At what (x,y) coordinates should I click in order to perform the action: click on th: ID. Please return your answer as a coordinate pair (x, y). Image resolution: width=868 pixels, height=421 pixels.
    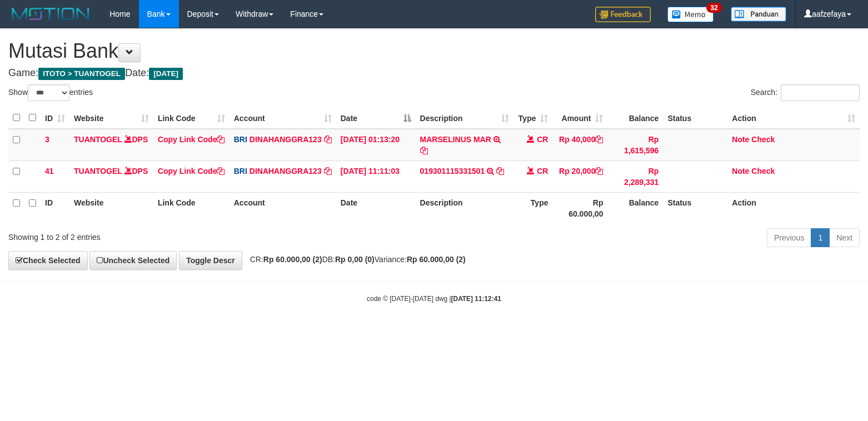
    Looking at the image, I should click on (55, 208).